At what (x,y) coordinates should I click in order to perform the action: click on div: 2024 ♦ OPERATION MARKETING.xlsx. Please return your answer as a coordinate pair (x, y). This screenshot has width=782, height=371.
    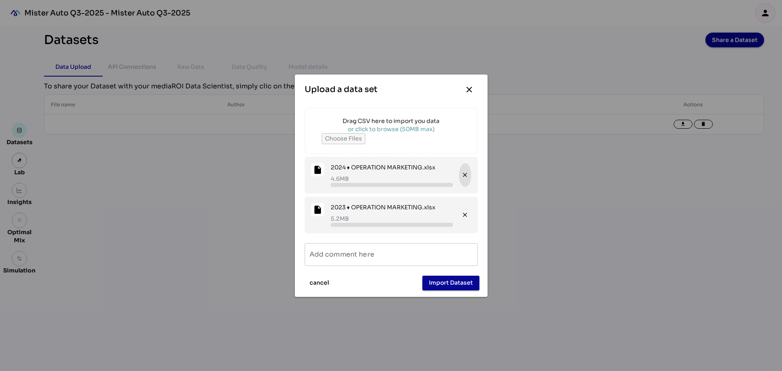
    Looking at the image, I should click on (383, 167).